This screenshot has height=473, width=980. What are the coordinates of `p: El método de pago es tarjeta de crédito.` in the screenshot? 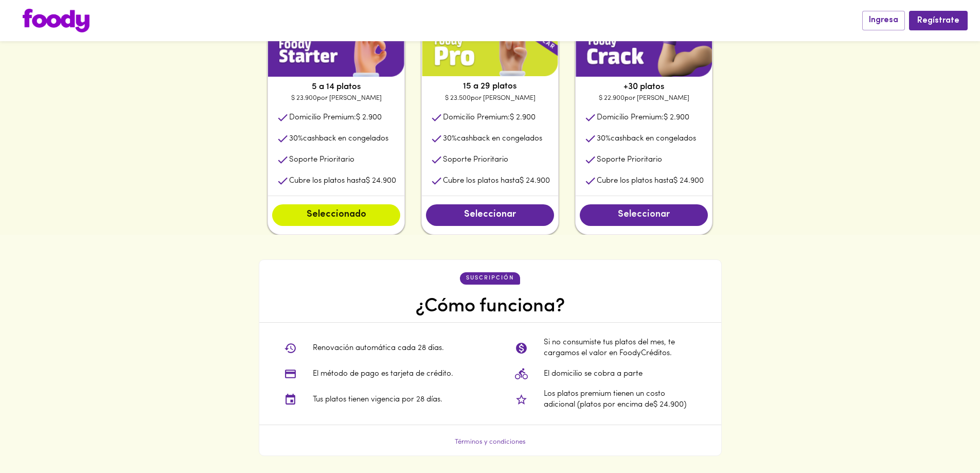 It's located at (383, 374).